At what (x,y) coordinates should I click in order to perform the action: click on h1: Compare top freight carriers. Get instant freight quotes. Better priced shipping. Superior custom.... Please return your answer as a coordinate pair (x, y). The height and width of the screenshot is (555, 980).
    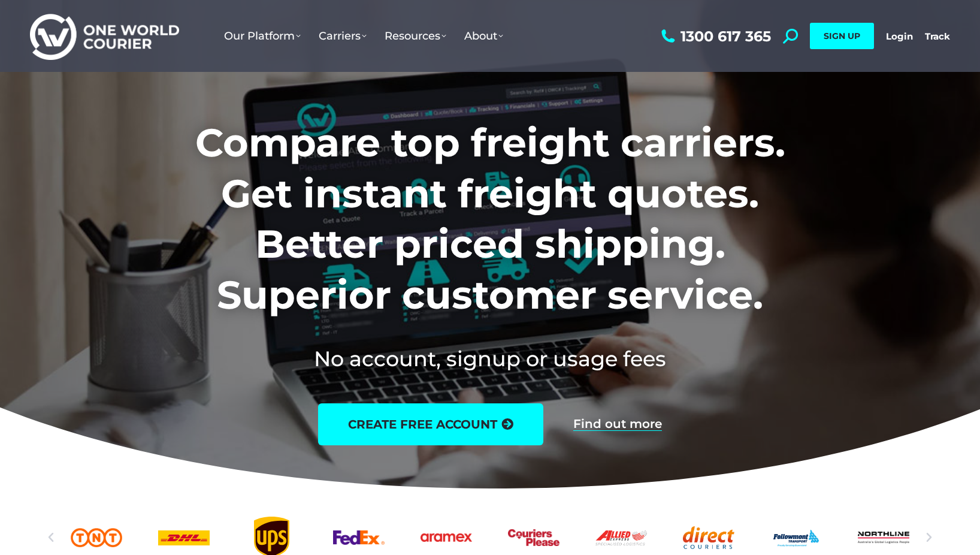
    Looking at the image, I should click on (490, 218).